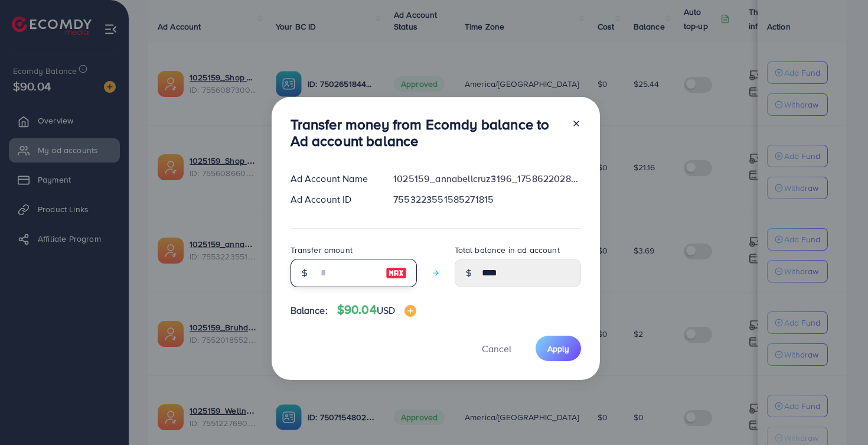 The height and width of the screenshot is (445, 868). What do you see at coordinates (322, 250) in the screenshot?
I see `label: Transfer amount` at bounding box center [322, 250].